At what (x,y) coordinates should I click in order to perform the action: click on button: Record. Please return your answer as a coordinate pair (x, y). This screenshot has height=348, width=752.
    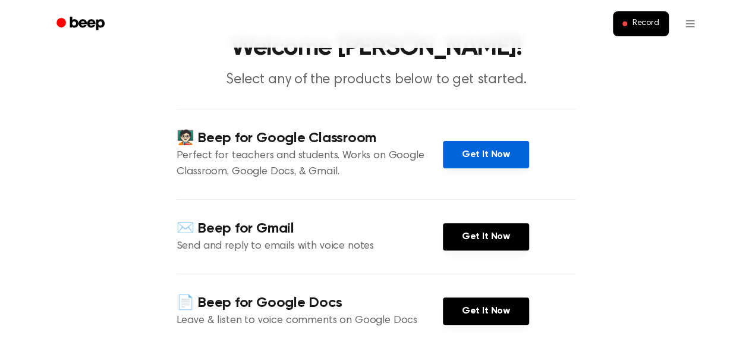
    Looking at the image, I should click on (640, 24).